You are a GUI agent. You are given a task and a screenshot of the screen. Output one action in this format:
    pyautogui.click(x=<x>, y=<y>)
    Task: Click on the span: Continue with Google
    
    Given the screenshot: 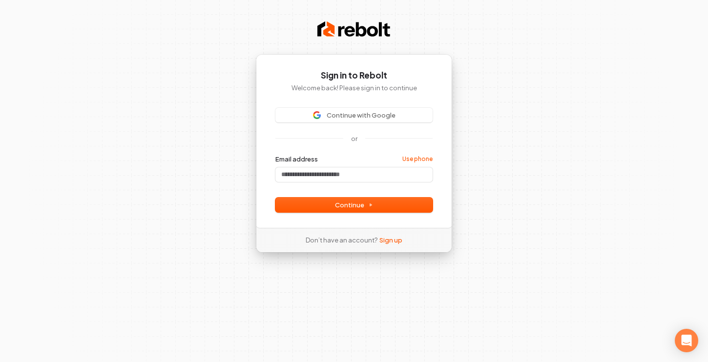 What is the action you would take?
    pyautogui.click(x=361, y=115)
    